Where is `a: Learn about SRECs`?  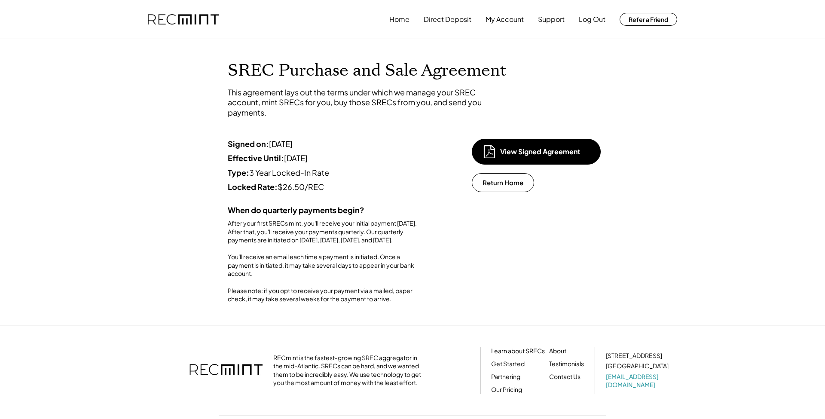 a: Learn about SRECs is located at coordinates (518, 351).